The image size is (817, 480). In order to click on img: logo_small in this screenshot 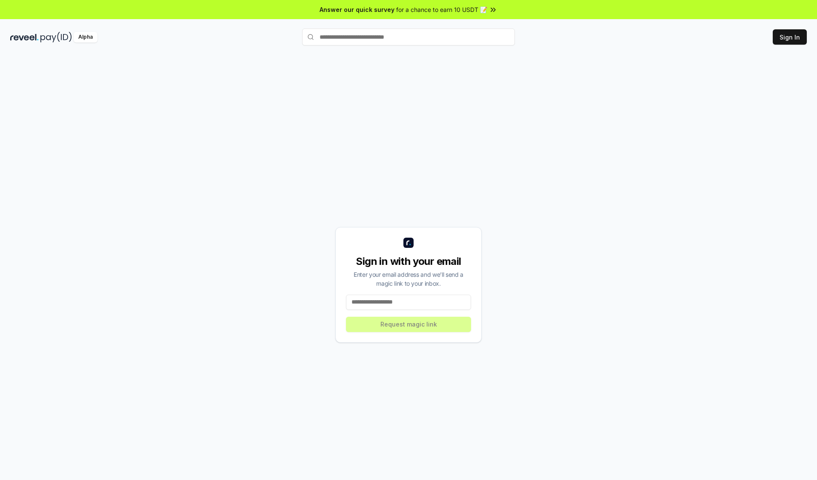, I will do `click(408, 243)`.